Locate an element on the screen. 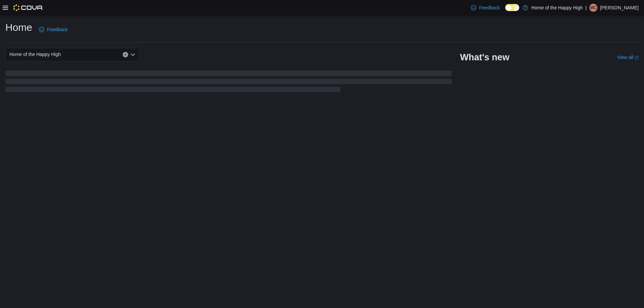 The image size is (644, 308). h2: What's new is located at coordinates (485, 57).